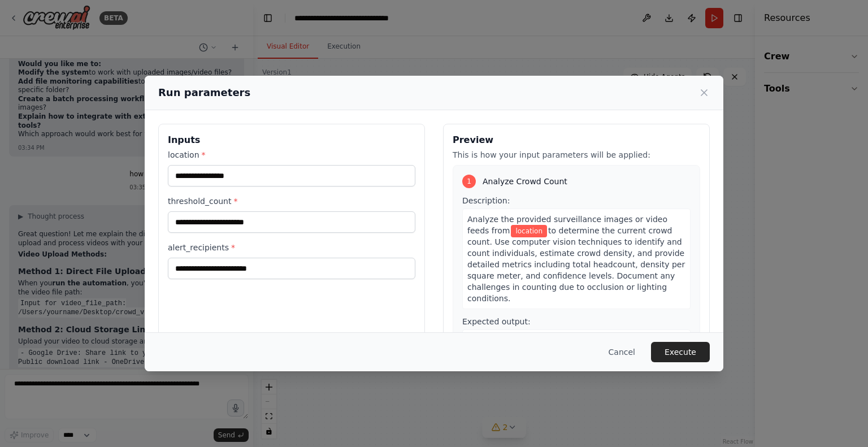  What do you see at coordinates (576, 155) in the screenshot?
I see `p: This is how your input parameters will be applied:` at bounding box center [576, 155].